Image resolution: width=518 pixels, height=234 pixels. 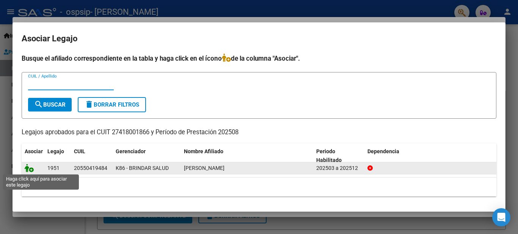 I want to click on span: Legajo, so click(x=56, y=151).